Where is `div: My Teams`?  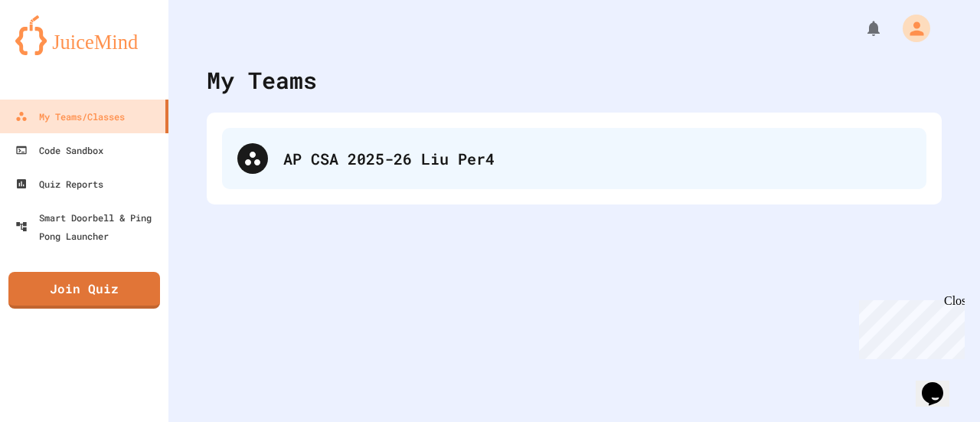
div: My Teams is located at coordinates (262, 80).